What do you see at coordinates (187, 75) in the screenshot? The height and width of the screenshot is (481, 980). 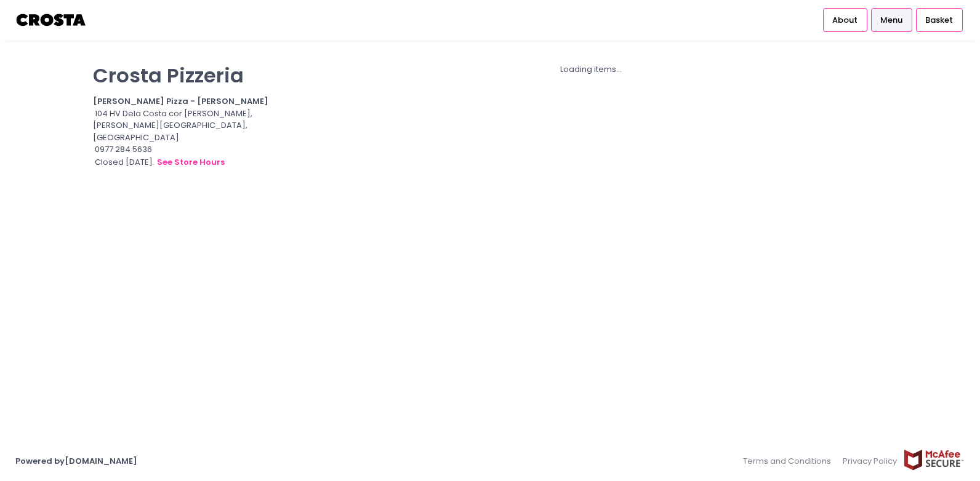 I see `p: Crosta Pizzeria` at bounding box center [187, 75].